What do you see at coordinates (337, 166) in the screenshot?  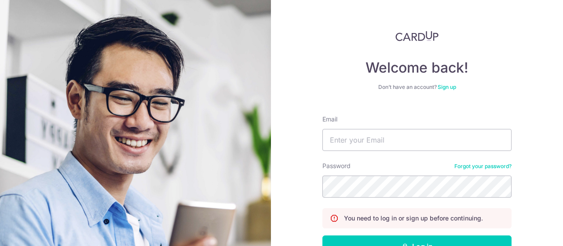 I see `label: Password` at bounding box center [337, 166].